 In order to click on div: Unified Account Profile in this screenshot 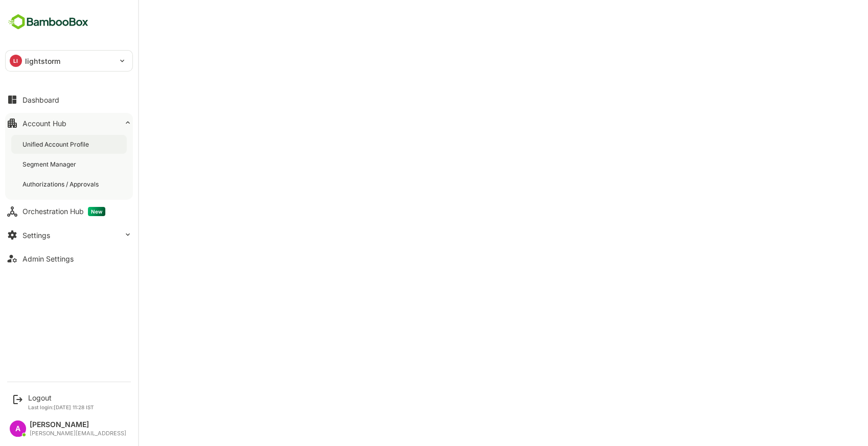, I will do `click(57, 144)`.